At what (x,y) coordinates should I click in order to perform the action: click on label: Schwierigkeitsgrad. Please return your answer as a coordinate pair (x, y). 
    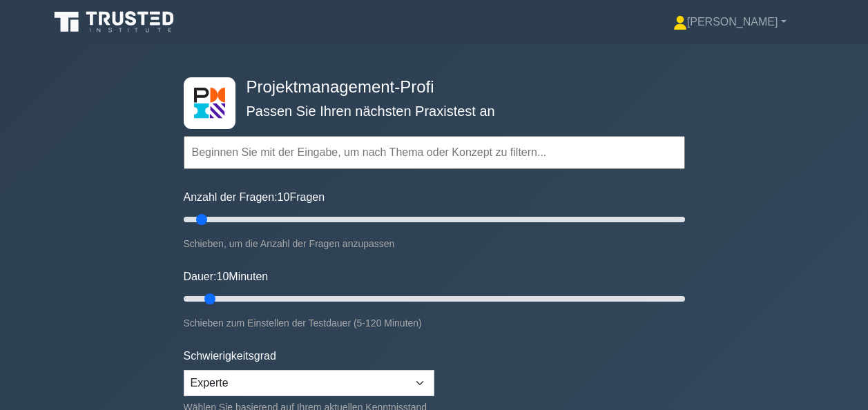
    Looking at the image, I should click on (229, 356).